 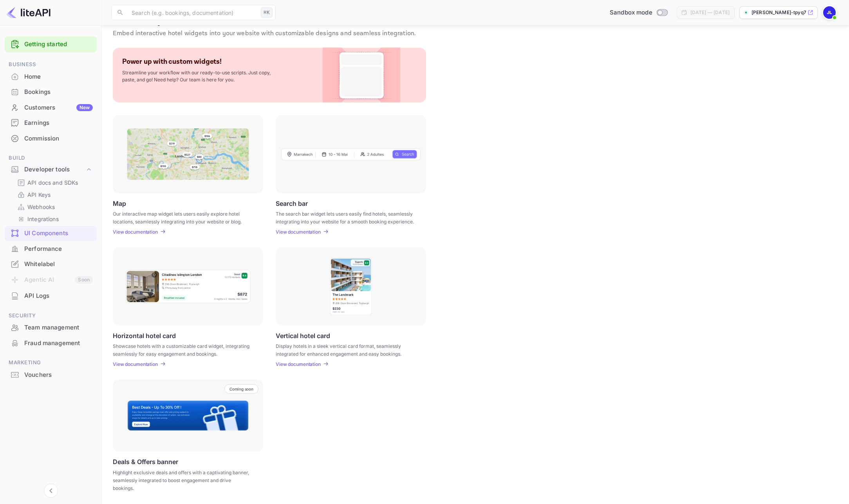 What do you see at coordinates (188, 416) in the screenshot?
I see `img: Banner Frame` at bounding box center [188, 416].